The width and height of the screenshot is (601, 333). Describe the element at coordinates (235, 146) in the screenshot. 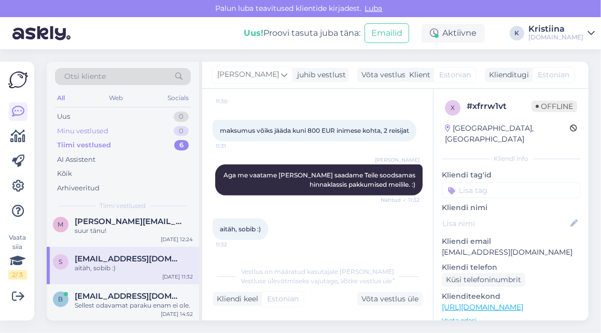

I see `span: 11:31` at that location.